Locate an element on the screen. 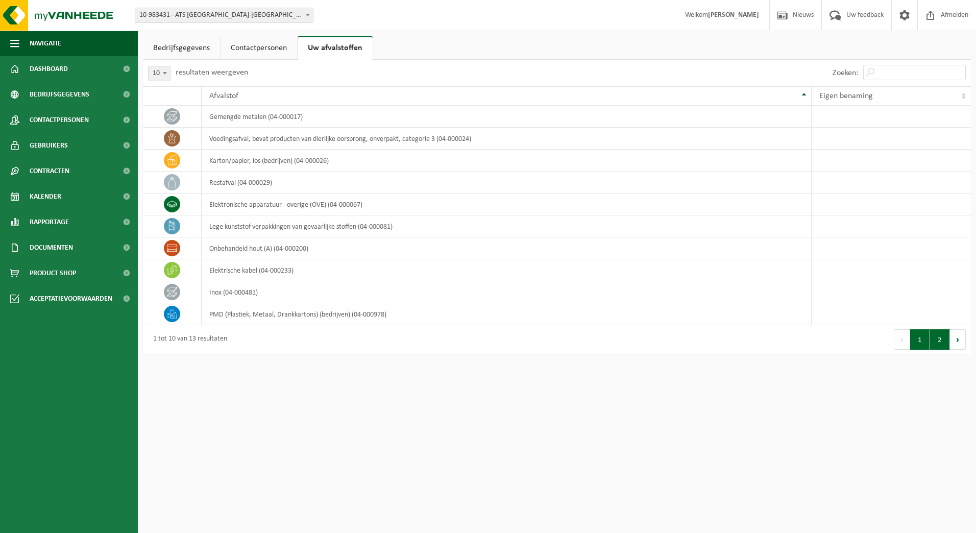  span: Eigen benaming is located at coordinates (846, 96).